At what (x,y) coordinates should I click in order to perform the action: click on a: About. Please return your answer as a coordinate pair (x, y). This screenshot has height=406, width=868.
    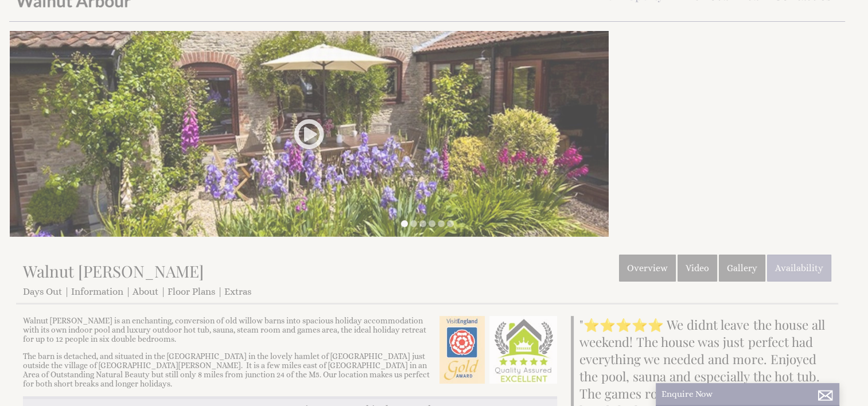
    Looking at the image, I should click on (145, 291).